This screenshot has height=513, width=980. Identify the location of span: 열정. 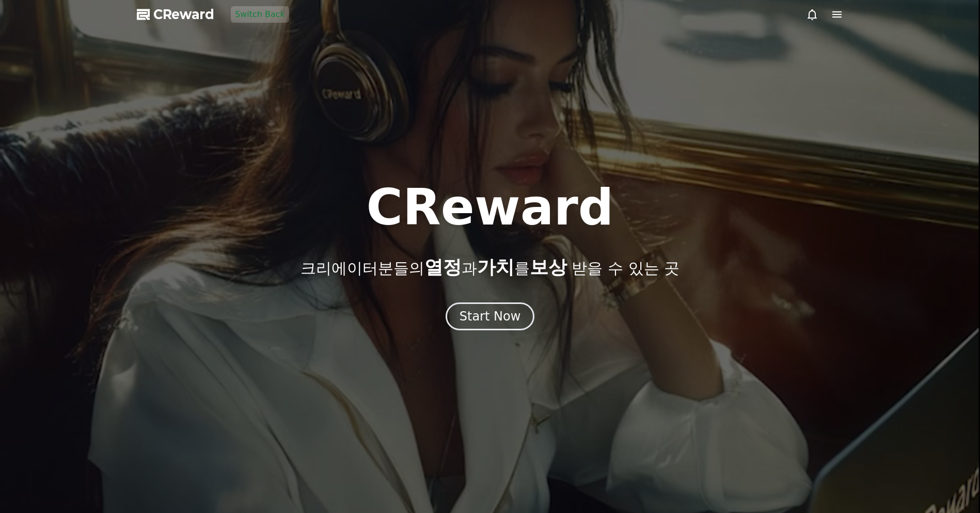
(444, 267).